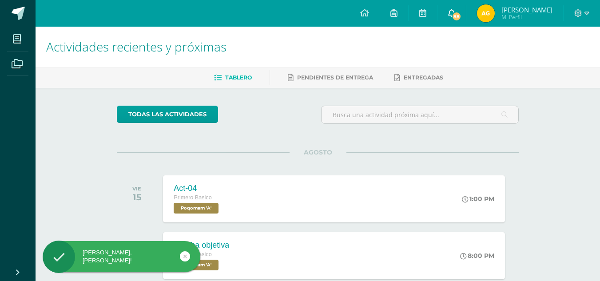  What do you see at coordinates (423, 77) in the screenshot?
I see `span: Entregadas` at bounding box center [423, 77].